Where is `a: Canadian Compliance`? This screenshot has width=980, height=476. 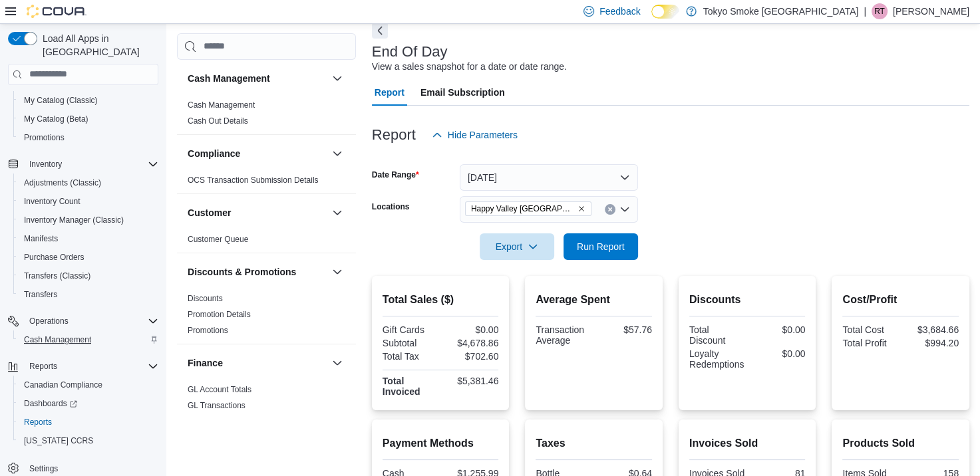 a: Canadian Compliance is located at coordinates (64, 385).